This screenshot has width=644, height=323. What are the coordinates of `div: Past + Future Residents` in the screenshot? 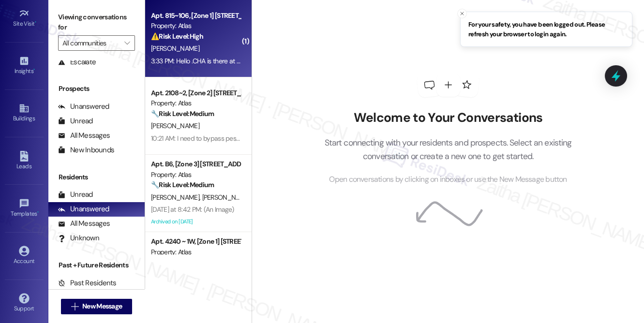 It's located at (97, 265).